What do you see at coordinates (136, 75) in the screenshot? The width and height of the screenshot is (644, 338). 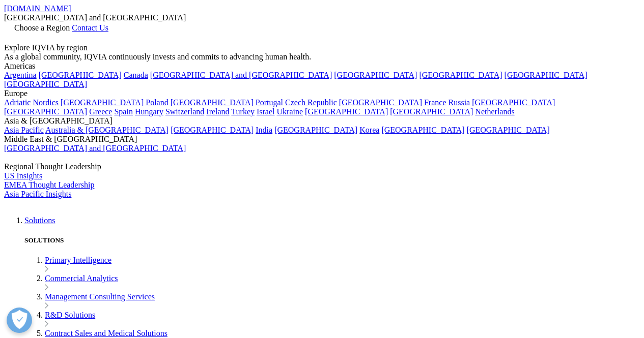 I see `a: Canada` at bounding box center [136, 75].